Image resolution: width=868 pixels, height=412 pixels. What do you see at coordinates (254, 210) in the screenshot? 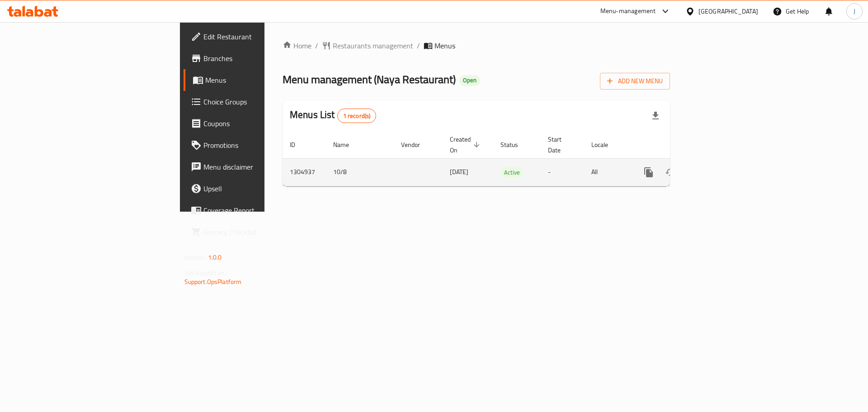
I see `a: Coverage Report` at bounding box center [254, 210].